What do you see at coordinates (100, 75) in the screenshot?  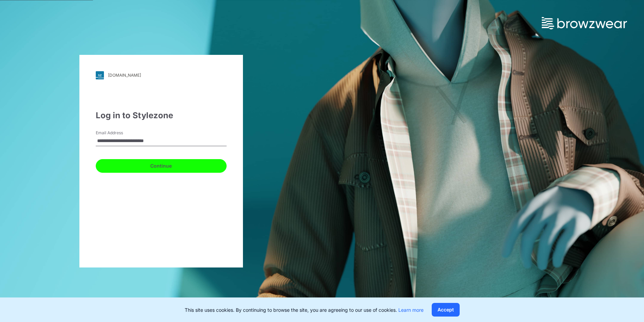 I see `img: svg+xml;base64,PHN2ZyB3aWR0aD0iMjgiIGhlaWdodD0iMjgiIHZpZXdCb3g9IjAgMCAyOCAyOCIgZmlsbD0ibm9uZSIgeG...` at bounding box center [100, 75].